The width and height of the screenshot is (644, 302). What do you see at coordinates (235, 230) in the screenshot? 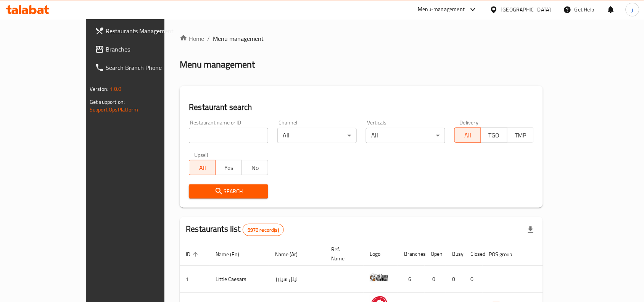
I see `h2: Restaurants list` at bounding box center [235, 230].